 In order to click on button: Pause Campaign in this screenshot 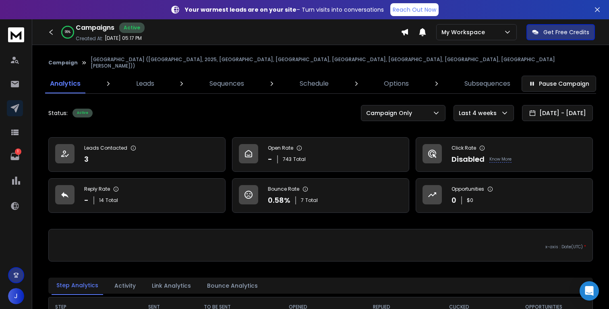, I will do `click(558, 84)`.